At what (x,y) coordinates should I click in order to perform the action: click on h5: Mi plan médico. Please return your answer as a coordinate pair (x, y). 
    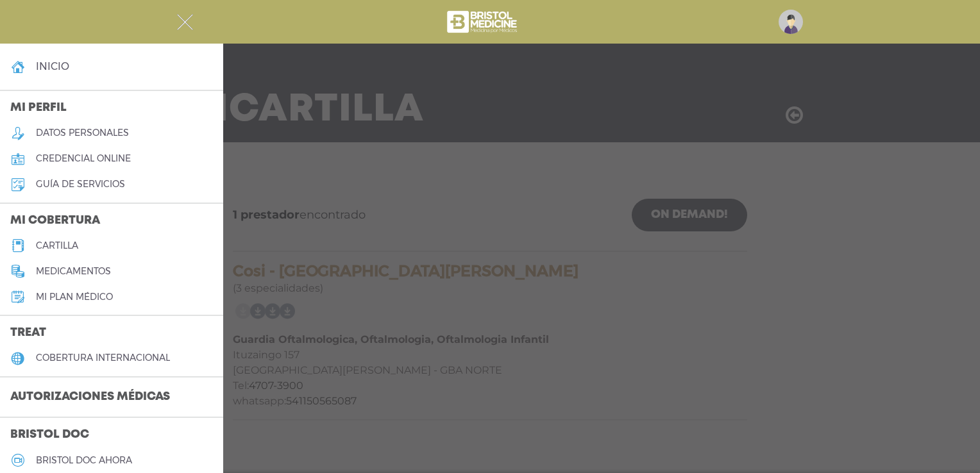
    Looking at the image, I should click on (74, 297).